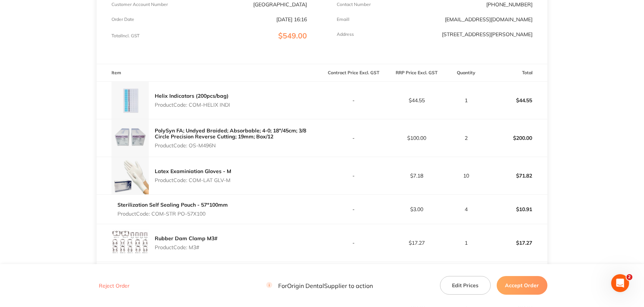 The width and height of the screenshot is (644, 307). What do you see at coordinates (516, 209) in the screenshot?
I see `p: $10.91` at bounding box center [516, 209].